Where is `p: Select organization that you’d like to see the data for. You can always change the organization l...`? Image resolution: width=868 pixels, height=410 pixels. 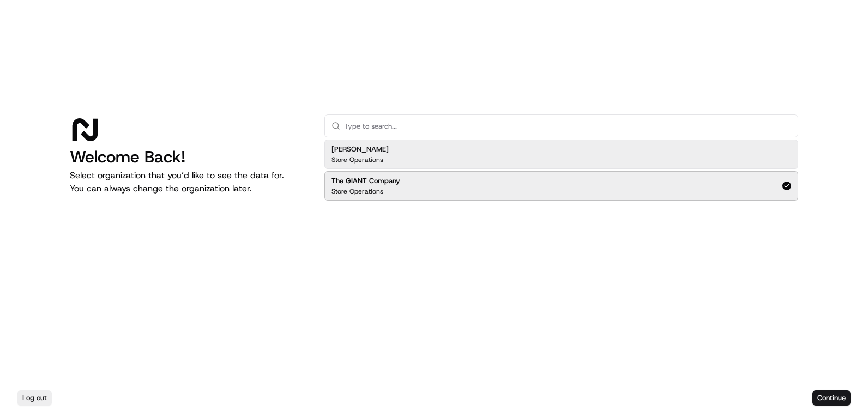 p: Select organization that you’d like to see the data for. You can always change the organization l... is located at coordinates (188, 182).